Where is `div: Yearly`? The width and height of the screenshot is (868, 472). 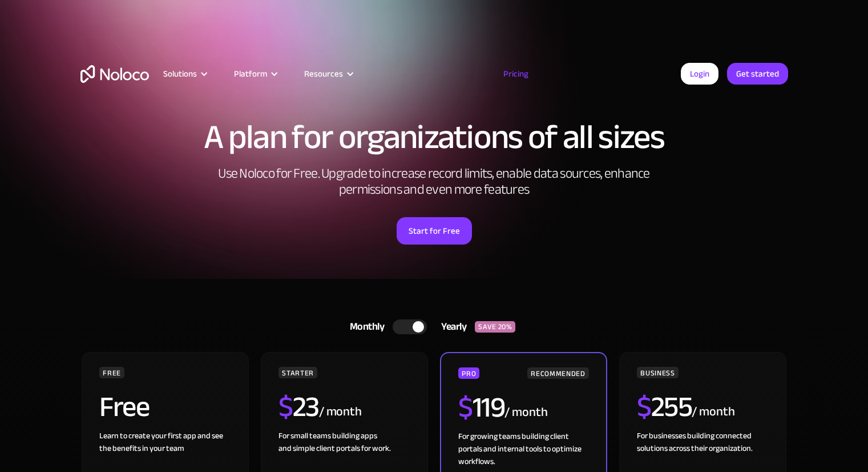
div: Yearly is located at coordinates (451, 327).